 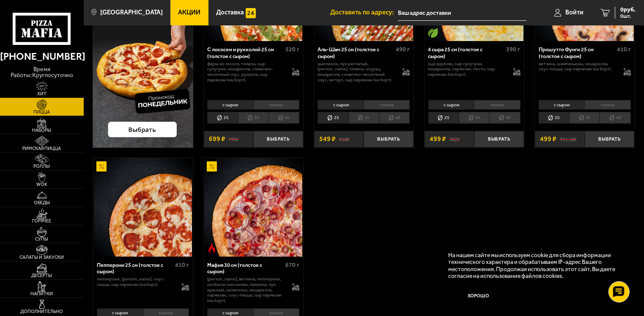 What do you see at coordinates (292, 264) in the screenshot?
I see `span: 670 г` at bounding box center [292, 264].